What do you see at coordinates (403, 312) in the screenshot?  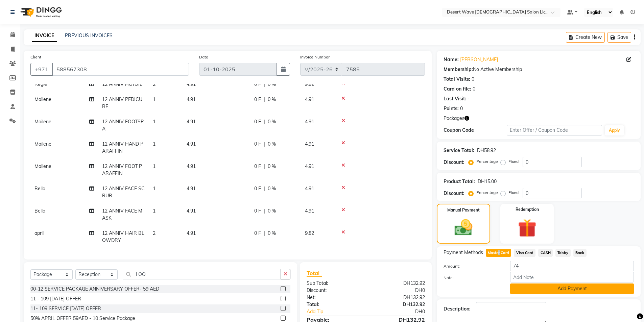 I see `div: DH0` at bounding box center [403, 312].